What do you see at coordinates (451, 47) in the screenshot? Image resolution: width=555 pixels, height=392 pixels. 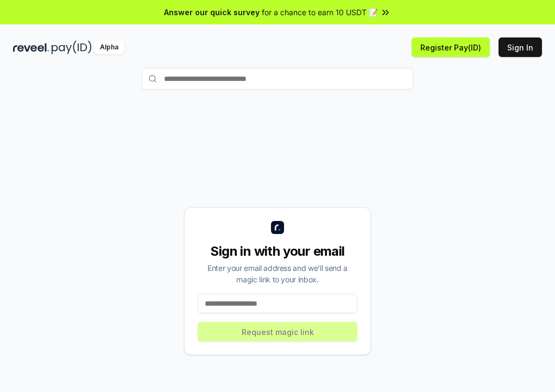 I see `button: Register Pay(ID)` at bounding box center [451, 47].